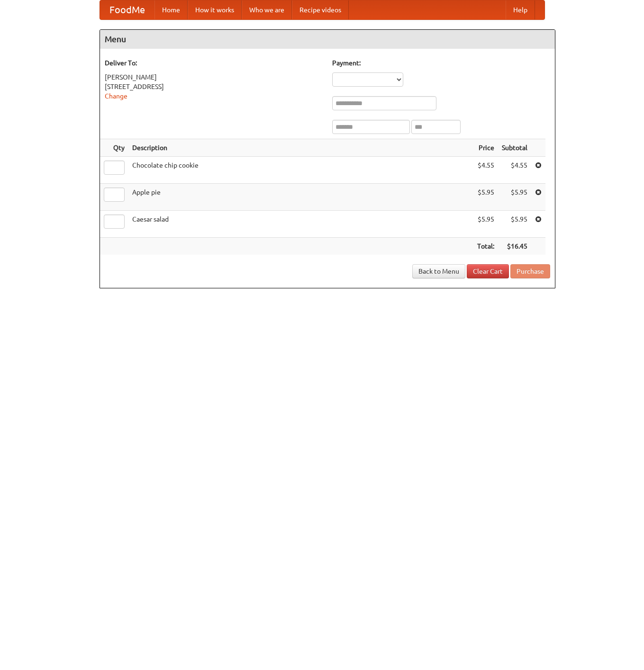 This screenshot has height=670, width=644. Describe the element at coordinates (439, 272) in the screenshot. I see `a: Back to Menu` at that location.